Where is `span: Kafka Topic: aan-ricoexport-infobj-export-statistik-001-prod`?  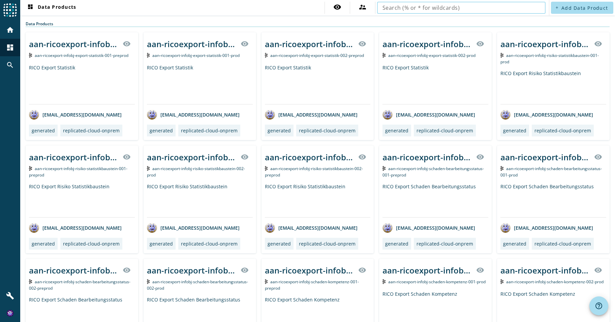 span: Kafka Topic: aan-ricoexport-infobj-export-statistik-001-prod is located at coordinates (196, 55).